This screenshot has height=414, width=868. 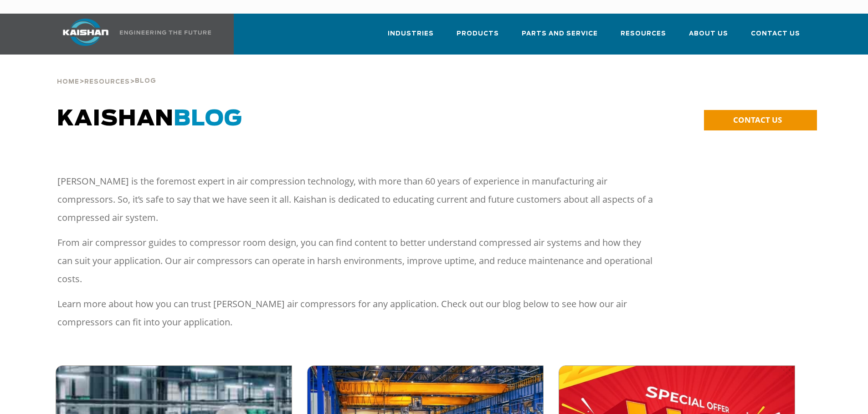 I want to click on a: Products, so click(x=477, y=37).